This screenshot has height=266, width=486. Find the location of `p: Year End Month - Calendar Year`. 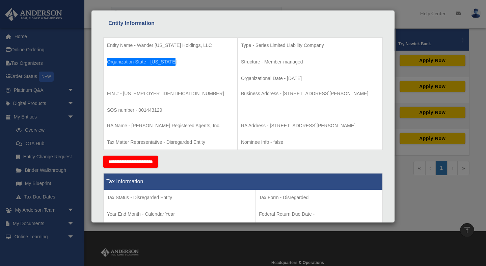

p: Year End Month - Calendar Year is located at coordinates (179, 214).